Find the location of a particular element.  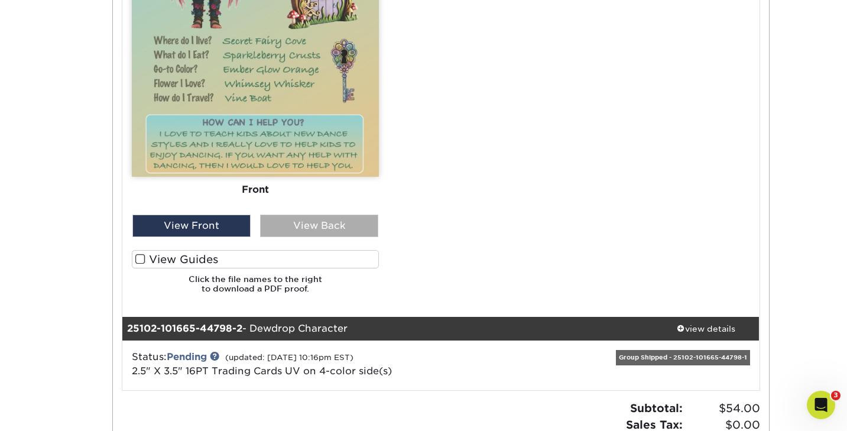

div: View Front is located at coordinates (191, 226).